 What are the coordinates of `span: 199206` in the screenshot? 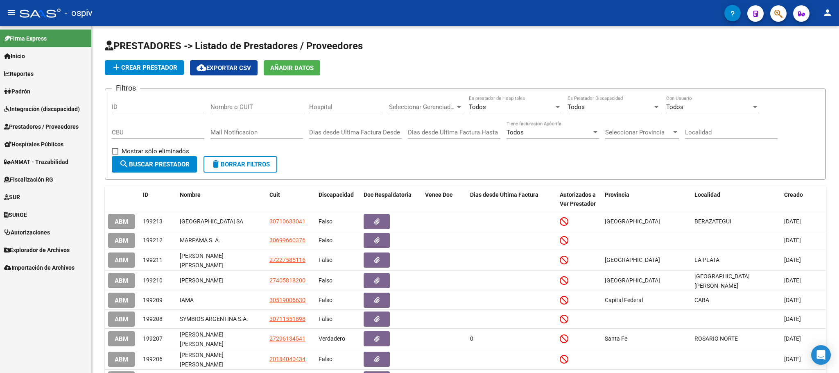 It's located at (153, 359).